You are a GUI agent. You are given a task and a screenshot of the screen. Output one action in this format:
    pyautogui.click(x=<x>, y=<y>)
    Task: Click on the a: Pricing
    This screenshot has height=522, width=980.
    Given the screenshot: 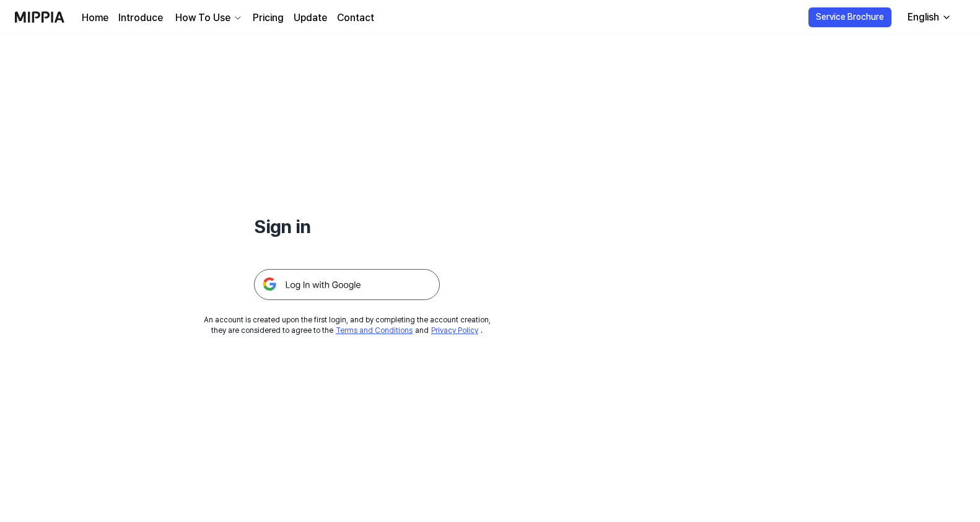 What is the action you would take?
    pyautogui.click(x=268, y=18)
    